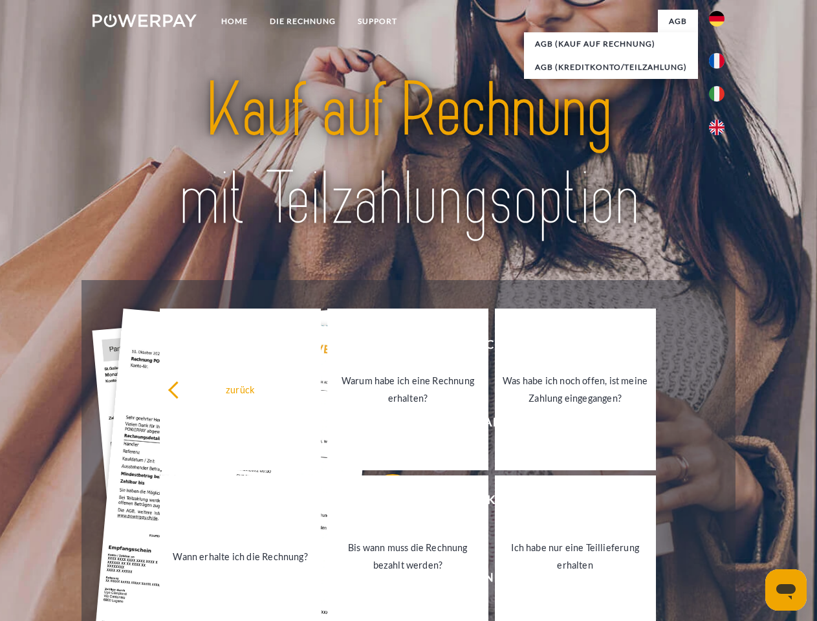 The image size is (817, 621). I want to click on img: fr, so click(717, 61).